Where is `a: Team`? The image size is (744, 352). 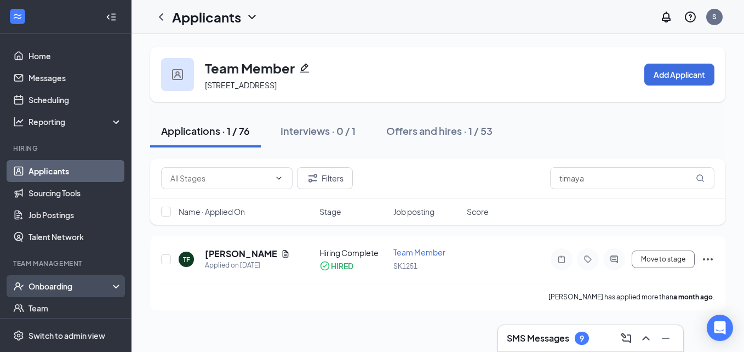 a: Team is located at coordinates (75, 308).